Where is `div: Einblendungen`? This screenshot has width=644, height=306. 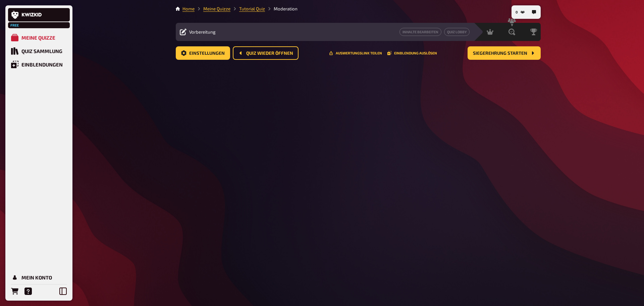
div: Einblendungen is located at coordinates (42, 65).